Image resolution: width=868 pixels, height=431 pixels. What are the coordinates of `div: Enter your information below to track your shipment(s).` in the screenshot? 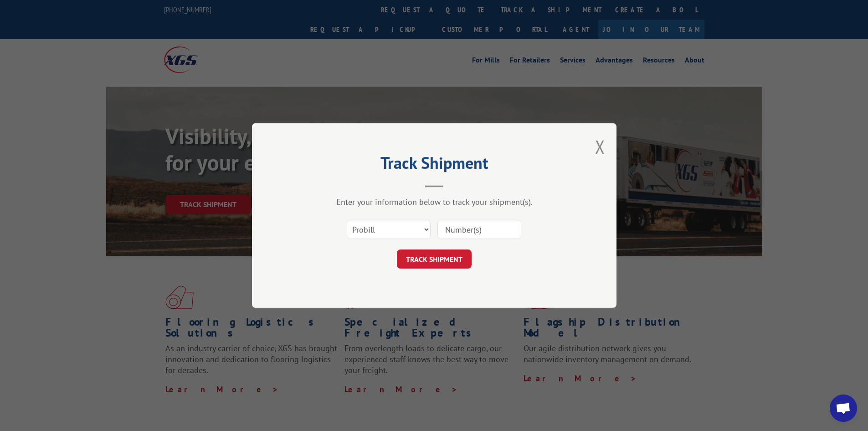 It's located at (434, 201).